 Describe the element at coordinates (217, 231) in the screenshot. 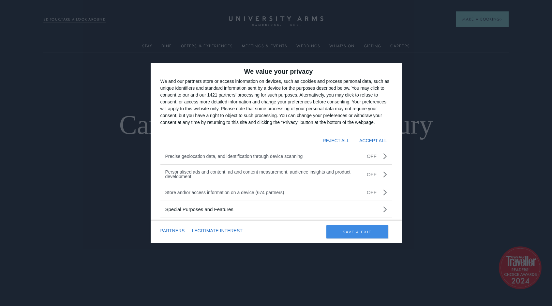

I see `button: LEGITIMATE INTEREST` at that location.